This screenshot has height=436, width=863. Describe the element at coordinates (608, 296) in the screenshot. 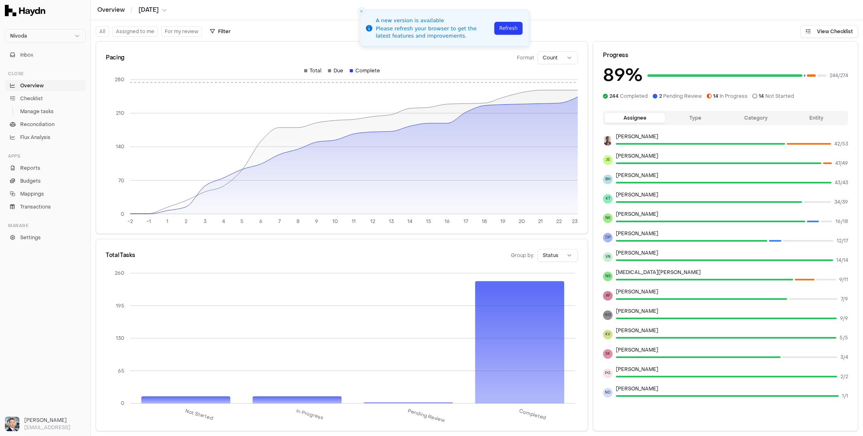

I see `span: AF` at that location.